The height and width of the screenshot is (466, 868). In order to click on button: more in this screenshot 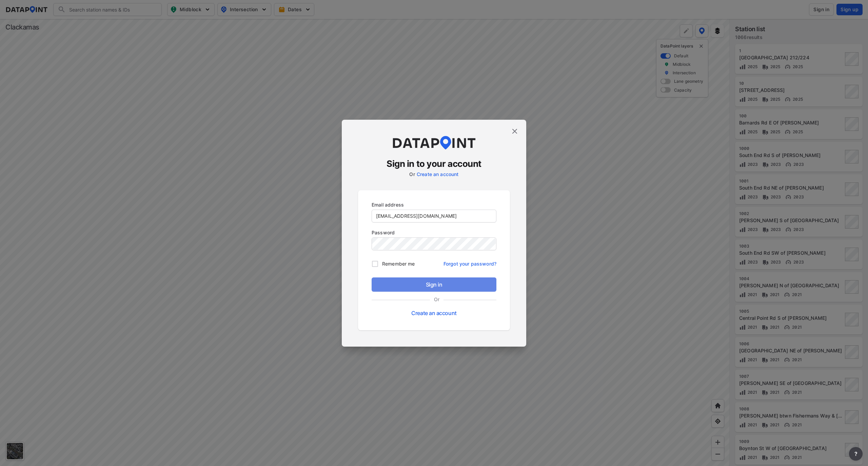, I will do `click(856, 454)`.